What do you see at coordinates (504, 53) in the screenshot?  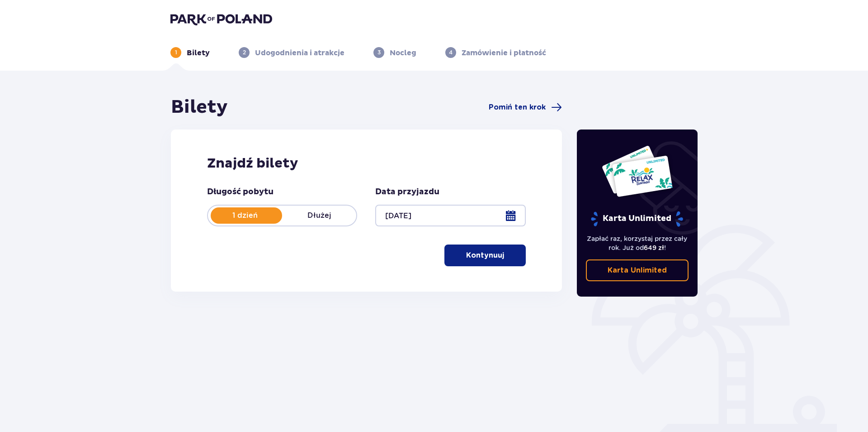 I see `p: Zamówienie i płatność` at bounding box center [504, 53].